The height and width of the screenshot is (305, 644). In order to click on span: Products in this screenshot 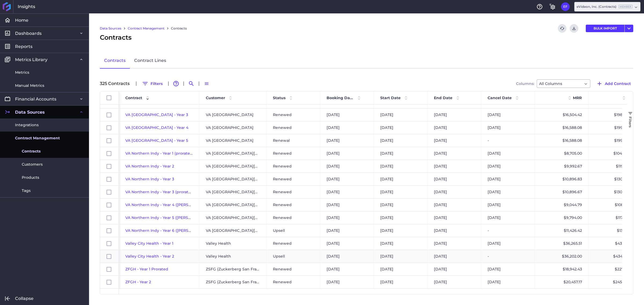, I will do `click(31, 177)`.